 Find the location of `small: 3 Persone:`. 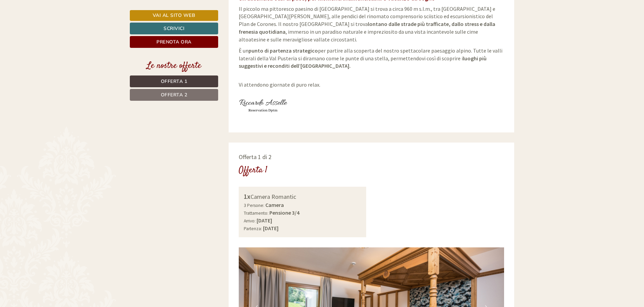

small: 3 Persone: is located at coordinates (254, 205).